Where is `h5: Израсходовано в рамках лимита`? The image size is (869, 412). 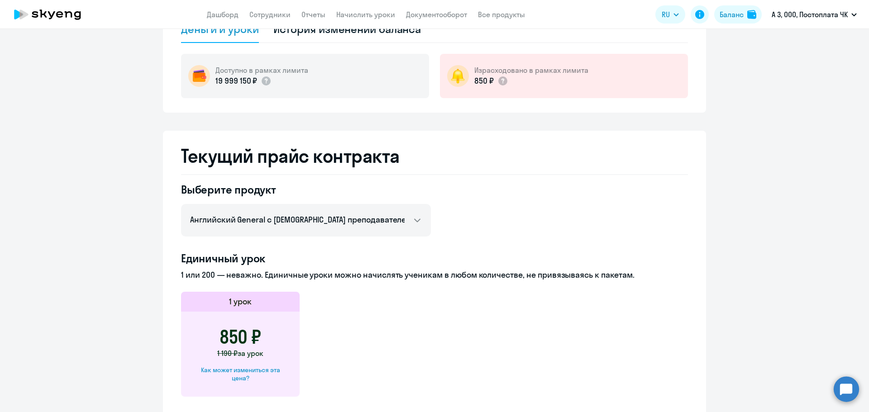 h5: Израсходовано в рамках лимита is located at coordinates (531, 70).